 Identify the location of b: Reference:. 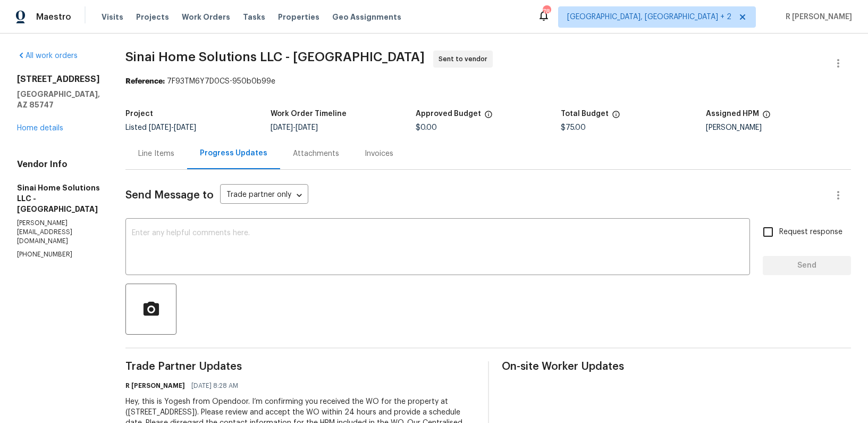
(145, 82).